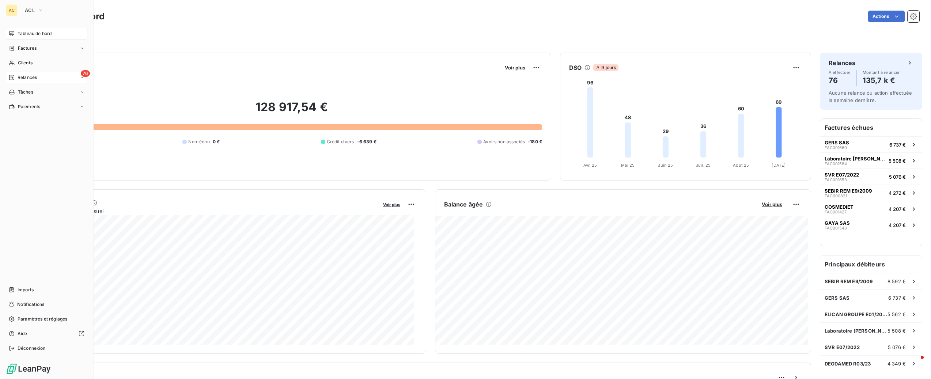  I want to click on h6: Principaux débiteurs, so click(871, 264).